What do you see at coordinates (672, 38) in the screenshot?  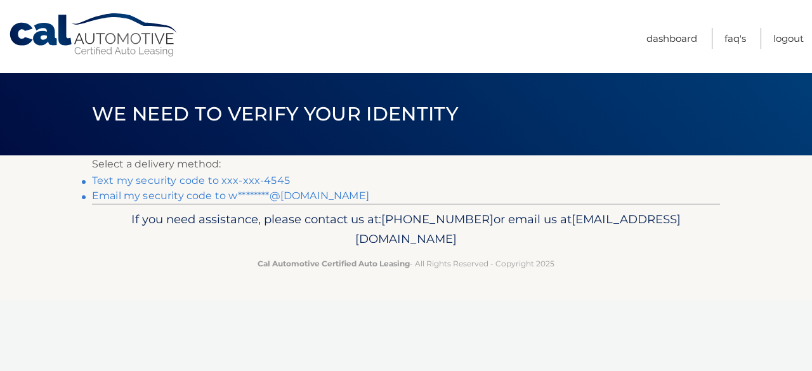 I see `a: Dashboard` at bounding box center [672, 38].